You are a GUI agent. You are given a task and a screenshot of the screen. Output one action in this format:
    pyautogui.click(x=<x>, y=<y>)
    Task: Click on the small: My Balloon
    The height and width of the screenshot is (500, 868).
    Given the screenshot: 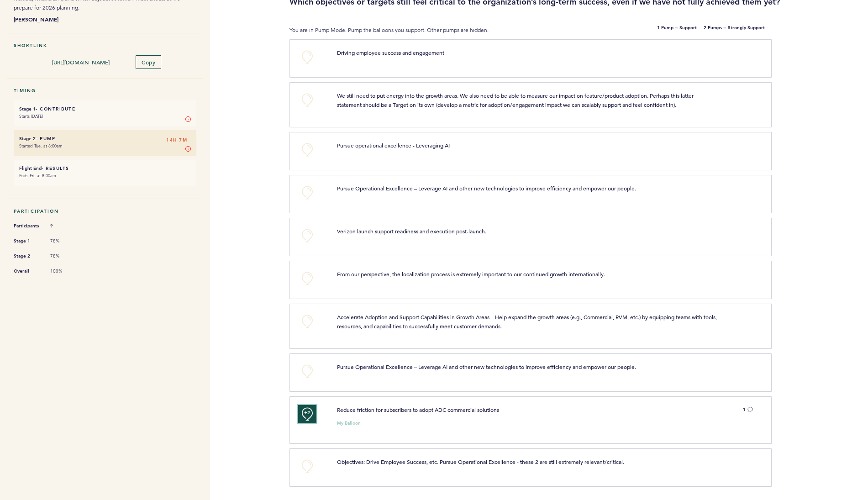 What is the action you would take?
    pyautogui.click(x=349, y=423)
    